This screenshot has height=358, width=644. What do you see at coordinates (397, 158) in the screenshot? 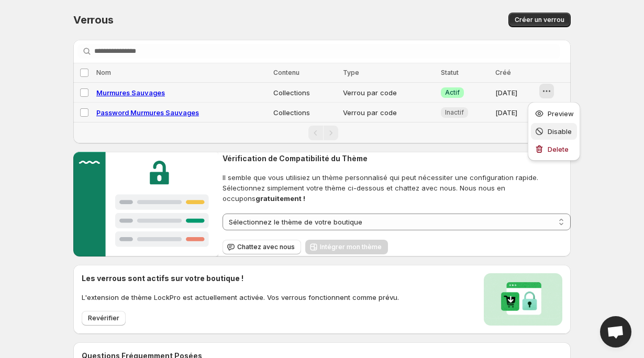
I see `h2: Vérification de Compatibilité du Thème` at bounding box center [397, 158].